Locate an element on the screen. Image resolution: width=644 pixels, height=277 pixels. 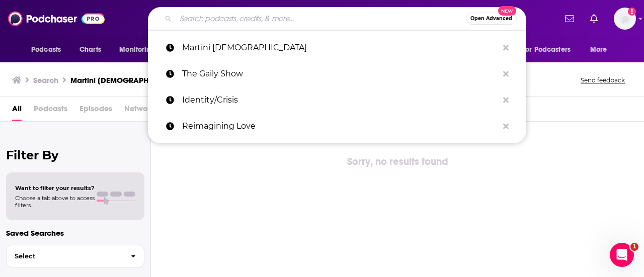
p: Saved Searches is located at coordinates (75, 232).